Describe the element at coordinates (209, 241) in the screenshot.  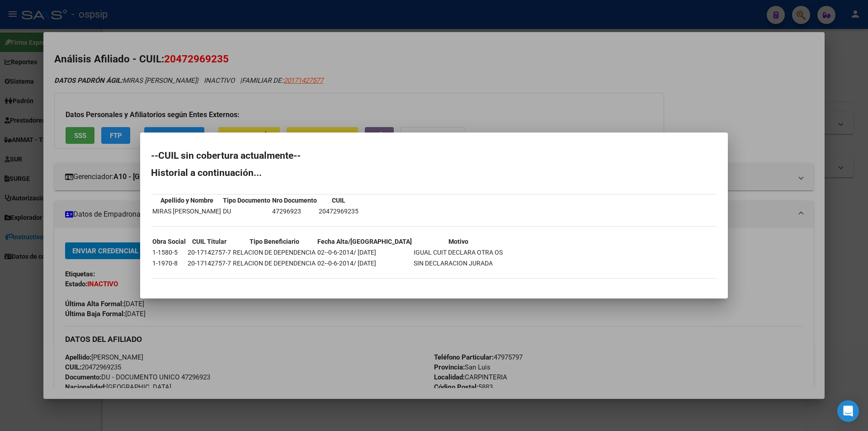
I see `th: CUIL Titular` at that location.